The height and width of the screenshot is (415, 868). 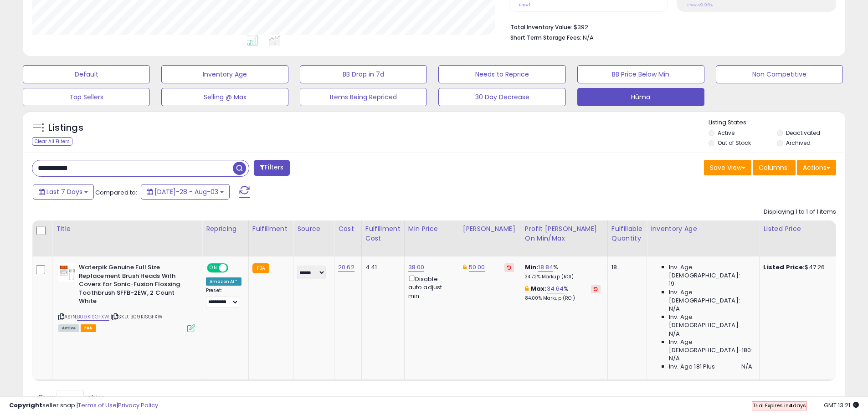 What do you see at coordinates (127, 297) in the screenshot?
I see `div: ASIN:` at bounding box center [127, 297].